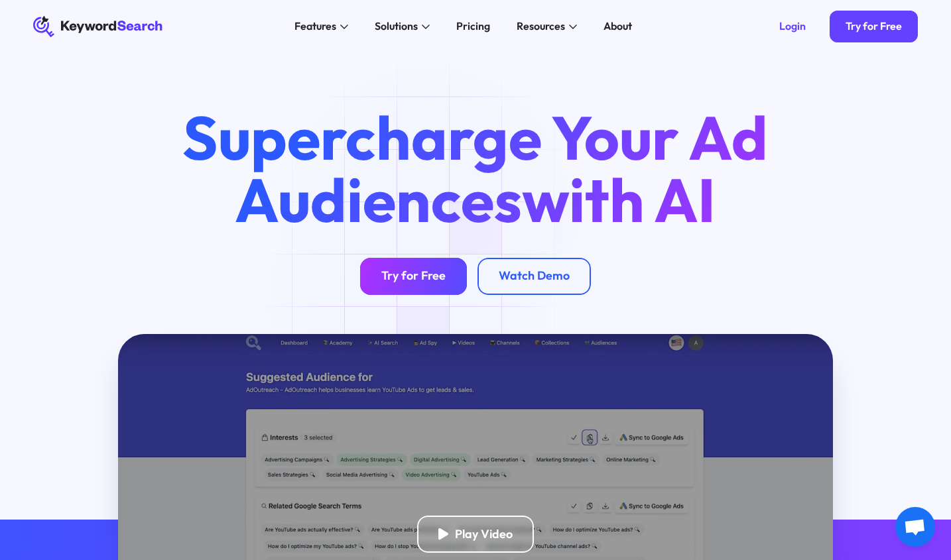 The width and height of the screenshot is (951, 560). I want to click on div: Resources, so click(540, 27).